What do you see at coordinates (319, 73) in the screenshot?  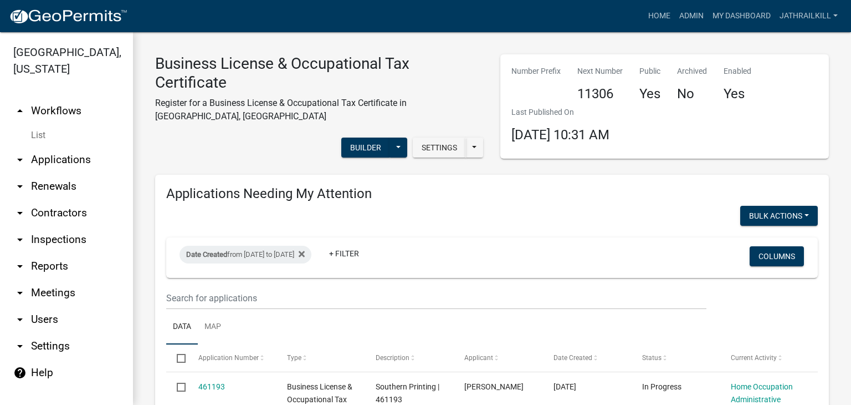 I see `h3: Business License & Occupational Tax Certificate` at bounding box center [319, 73].